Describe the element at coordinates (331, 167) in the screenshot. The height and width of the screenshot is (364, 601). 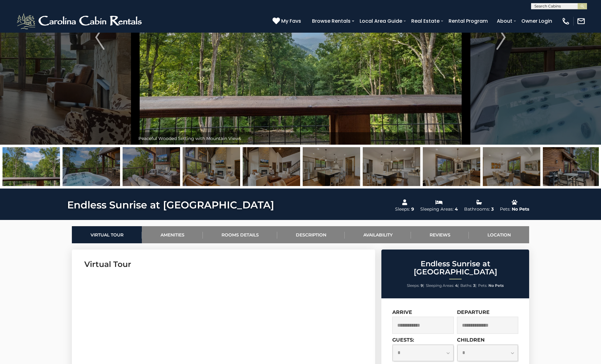
I see `img: 166646390` at that location.